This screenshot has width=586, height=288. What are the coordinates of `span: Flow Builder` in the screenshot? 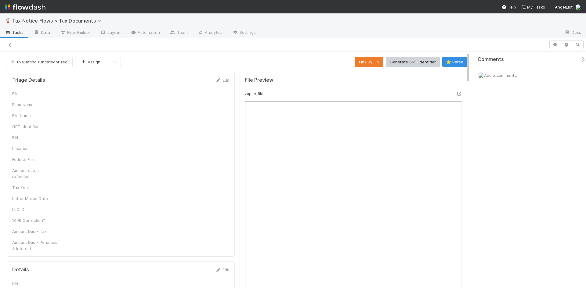 It's located at (75, 32).